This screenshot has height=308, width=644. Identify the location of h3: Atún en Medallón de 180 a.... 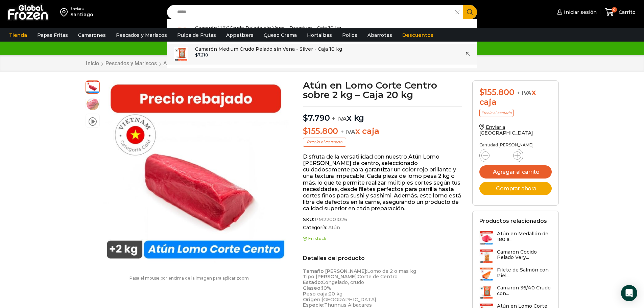
(524, 237).